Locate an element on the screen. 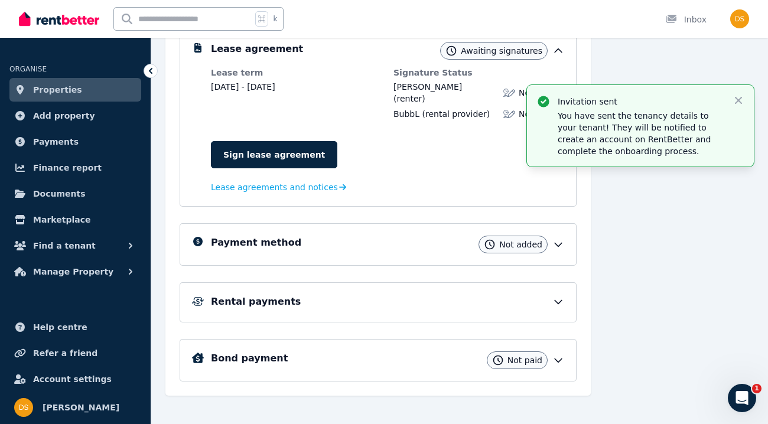  a: Properties is located at coordinates (75, 90).